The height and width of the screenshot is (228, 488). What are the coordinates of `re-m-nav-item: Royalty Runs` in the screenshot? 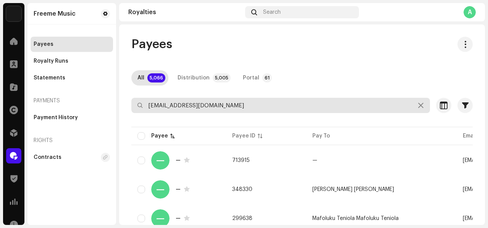 It's located at (72, 61).